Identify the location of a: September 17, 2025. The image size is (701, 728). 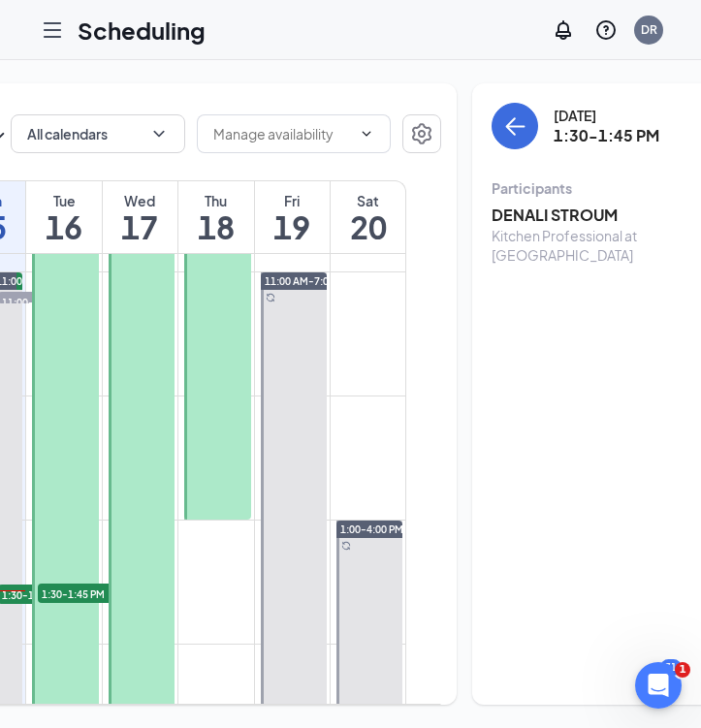
(139, 217).